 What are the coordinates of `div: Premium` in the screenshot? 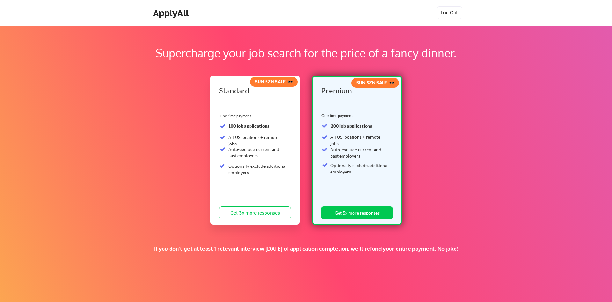 It's located at (356, 90).